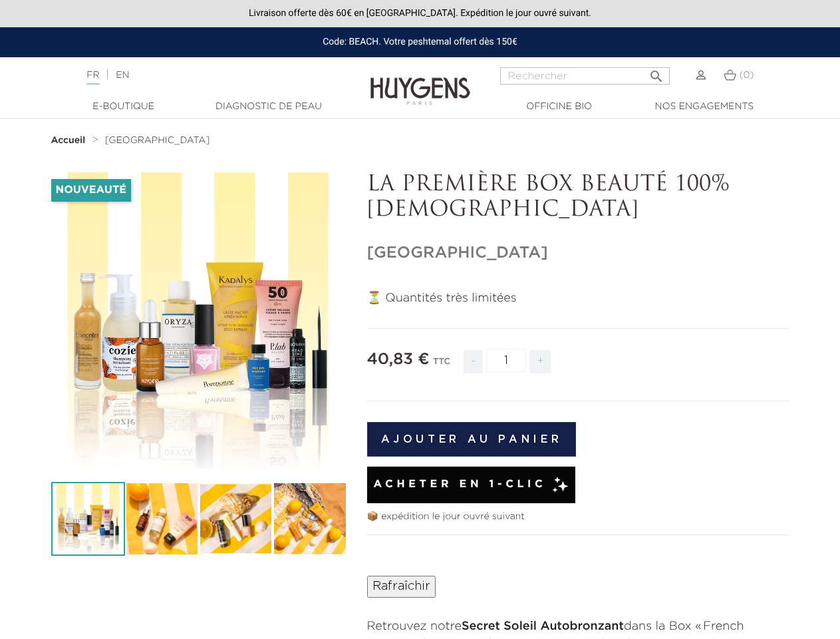  Describe the element at coordinates (442, 366) in the screenshot. I see `div: TTC` at that location.